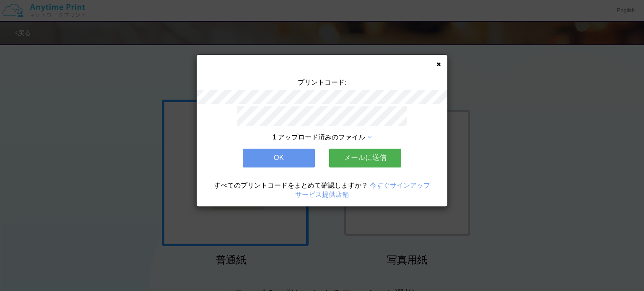  I want to click on a: 今すぐサインアップ, so click(400, 185).